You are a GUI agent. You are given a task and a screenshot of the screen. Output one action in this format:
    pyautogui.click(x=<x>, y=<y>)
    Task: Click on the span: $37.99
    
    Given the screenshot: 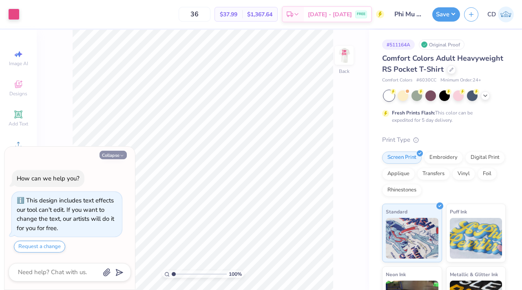 What is the action you would take?
    pyautogui.click(x=228, y=14)
    